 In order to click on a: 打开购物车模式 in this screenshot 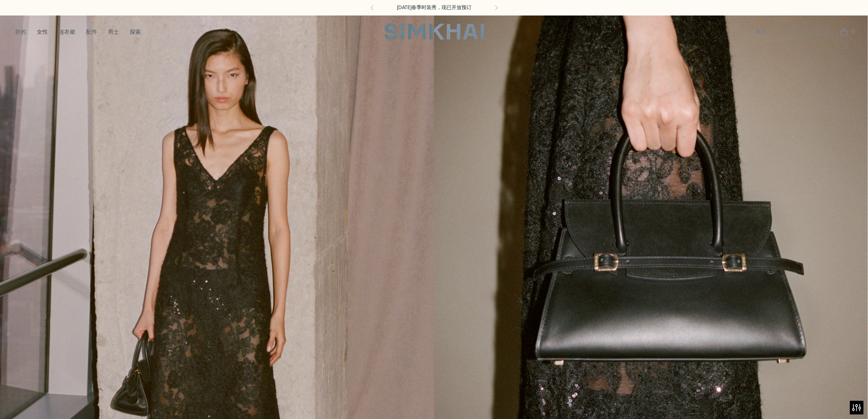, I will do `click(844, 32)`.